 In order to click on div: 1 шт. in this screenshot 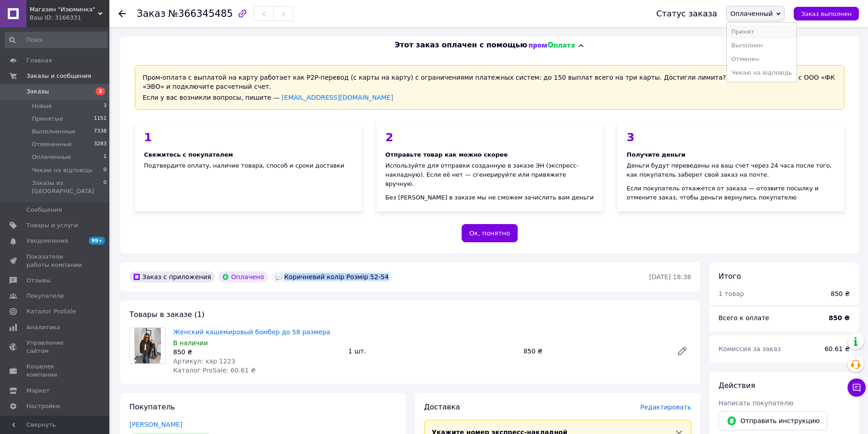, I will do `click(432, 351)`.